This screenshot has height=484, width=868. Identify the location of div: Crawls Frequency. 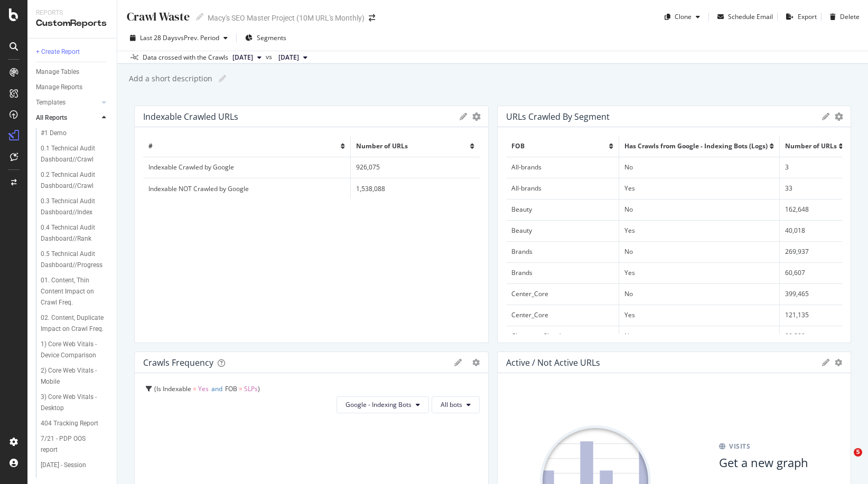
(178, 363).